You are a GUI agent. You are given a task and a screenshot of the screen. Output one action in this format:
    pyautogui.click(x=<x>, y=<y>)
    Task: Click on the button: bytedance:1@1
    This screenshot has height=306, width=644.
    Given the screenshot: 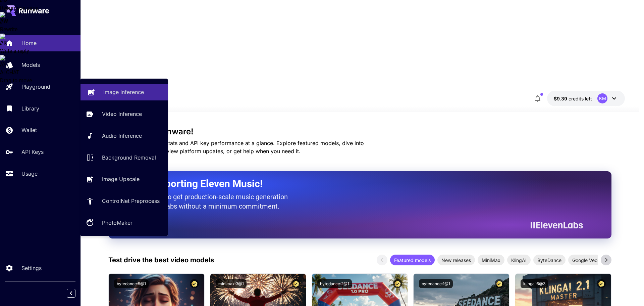 What is the action you would take?
    pyautogui.click(x=436, y=284)
    